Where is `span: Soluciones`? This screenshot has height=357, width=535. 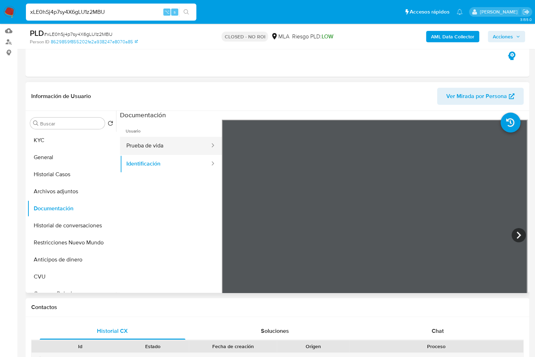 span: Soluciones is located at coordinates (275, 331).